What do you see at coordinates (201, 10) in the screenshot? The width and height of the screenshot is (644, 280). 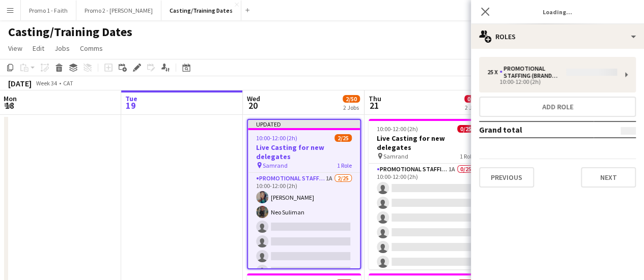 I see `button: Casting/Training Dates` at bounding box center [201, 10].